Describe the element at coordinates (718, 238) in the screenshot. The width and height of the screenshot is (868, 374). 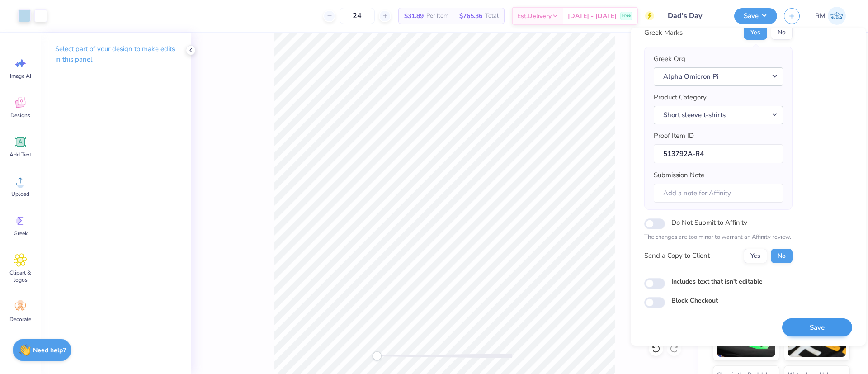
I see `p: The changes are too minor to warrant an Affinity review.` at that location.